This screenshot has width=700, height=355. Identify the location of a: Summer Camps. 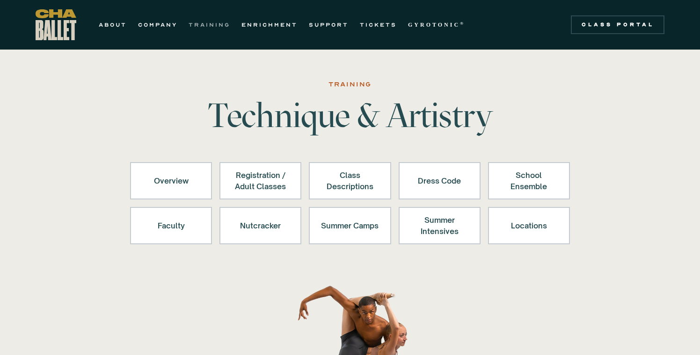
(349, 226).